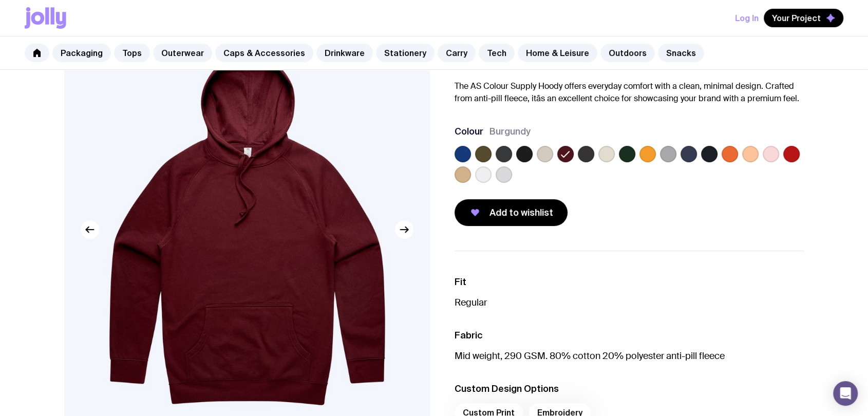  I want to click on a: Home & Leisure, so click(557, 53).